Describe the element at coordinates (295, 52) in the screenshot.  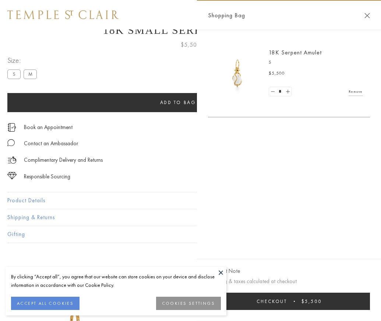
I see `a: 18K Serpent Amulet` at that location.